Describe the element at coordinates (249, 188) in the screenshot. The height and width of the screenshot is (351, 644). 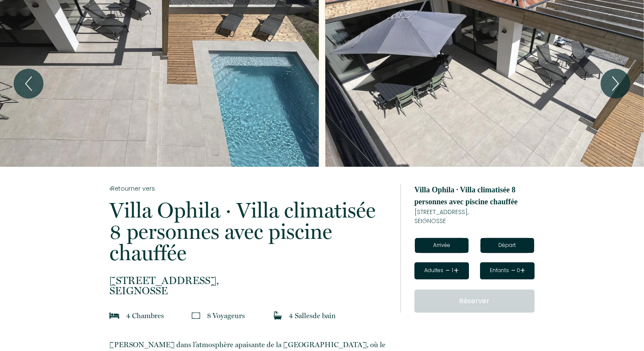
I see `a: Retourner vers` at that location.